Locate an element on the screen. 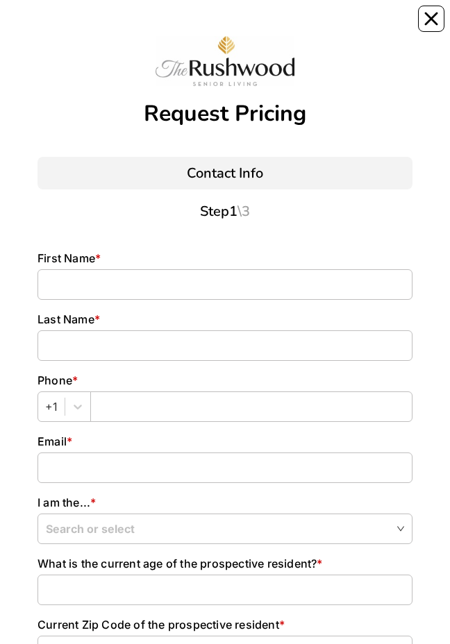 The width and height of the screenshot is (450, 644). span: Current Zip Code of the prospective resident is located at coordinates (158, 625).